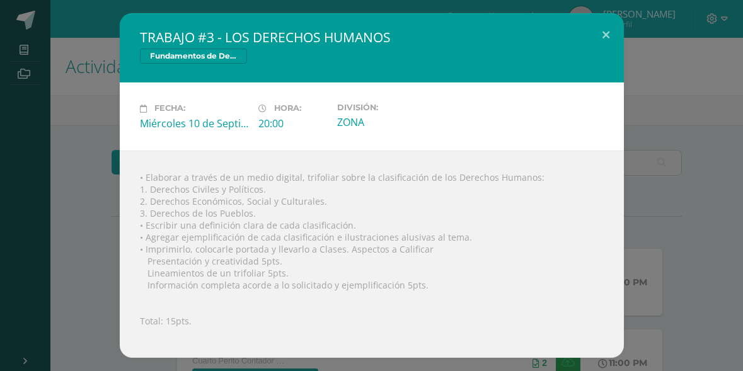  I want to click on h2: TRABAJO #3 - LOS DERECHOS HUMANOS, so click(372, 37).